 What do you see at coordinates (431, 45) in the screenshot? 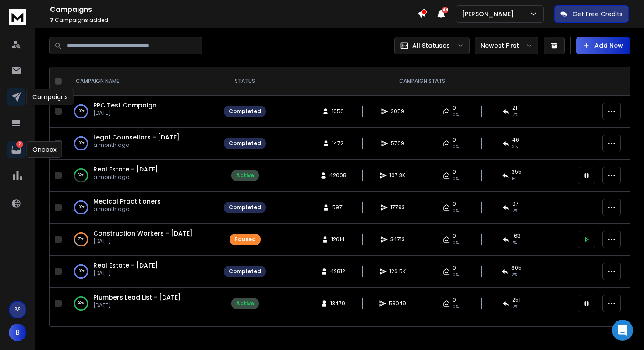
I see `p: All Statuses` at bounding box center [431, 45].